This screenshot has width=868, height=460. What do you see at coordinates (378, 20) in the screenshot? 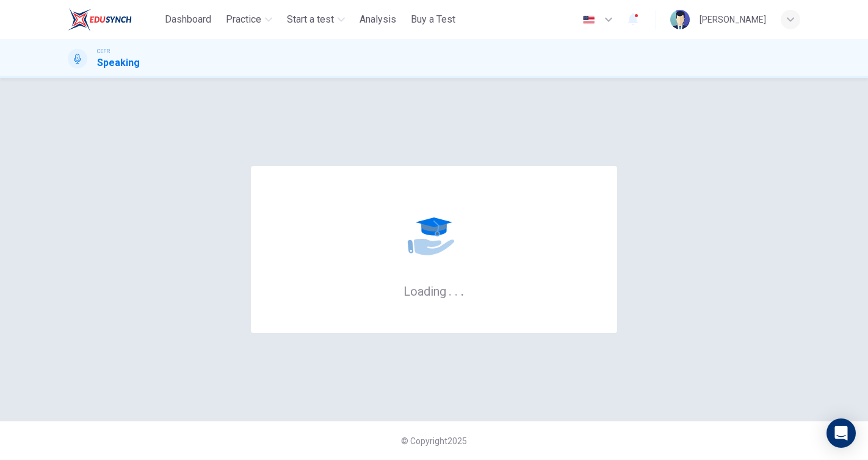
I see `button: Analysis` at bounding box center [378, 20].